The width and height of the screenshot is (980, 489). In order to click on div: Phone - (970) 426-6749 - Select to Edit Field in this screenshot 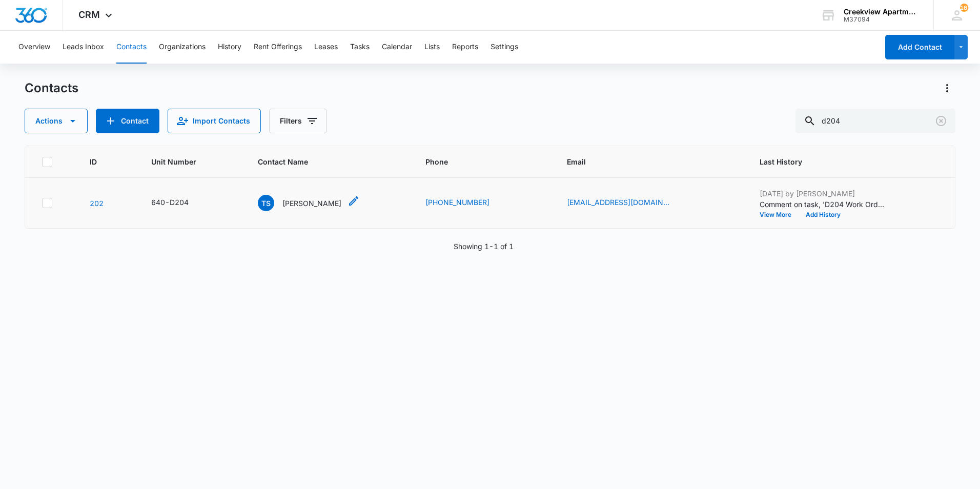, I will do `click(466, 203)`.